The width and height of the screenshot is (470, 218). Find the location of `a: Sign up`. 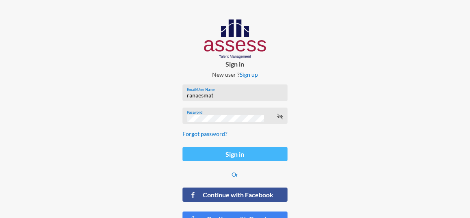

a: Sign up is located at coordinates (249, 74).